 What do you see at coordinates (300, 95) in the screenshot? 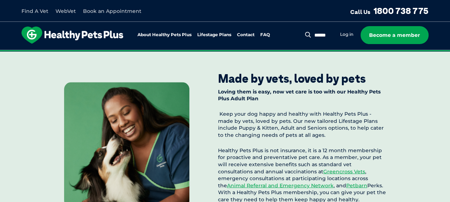
I see `strong: Loving them is easy, now vet care is too with our Healthy Pets Plus Adult Plan` at bounding box center [300, 95].